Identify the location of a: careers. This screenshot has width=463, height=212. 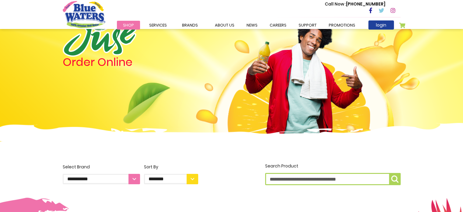
(278, 25).